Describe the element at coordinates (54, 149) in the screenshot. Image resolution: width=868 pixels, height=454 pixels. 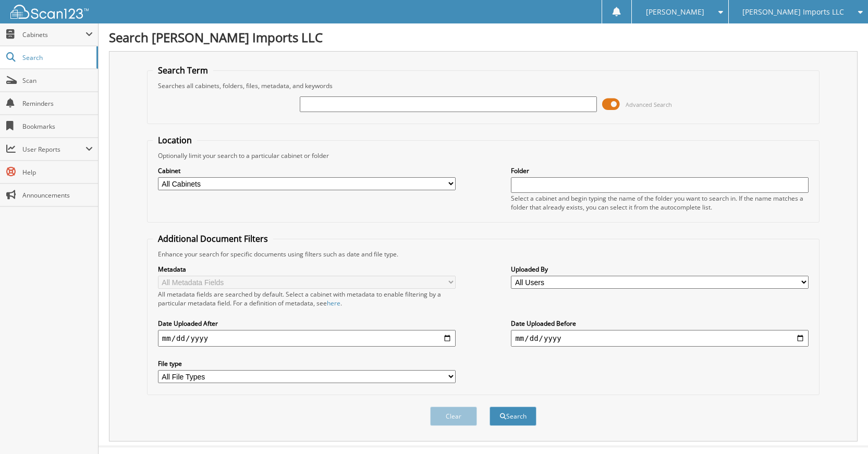
I see `span: User Reports` at that location.